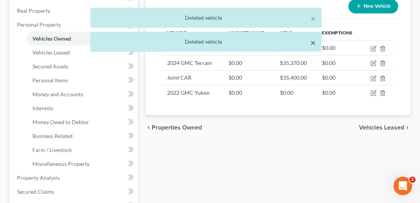  Describe the element at coordinates (53, 136) in the screenshot. I see `span: Business Related` at that location.